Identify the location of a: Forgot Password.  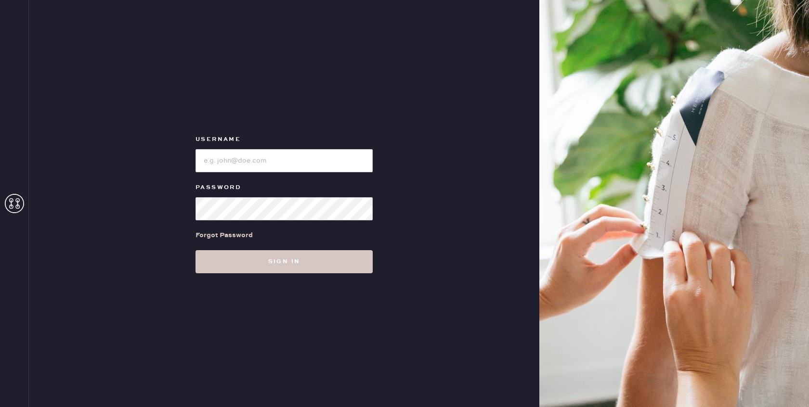
(224, 235).